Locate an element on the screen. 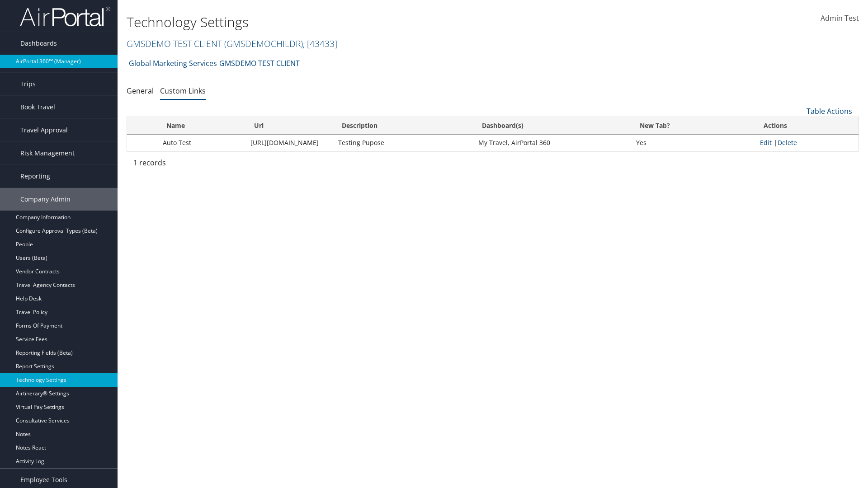 The width and height of the screenshot is (868, 488). a: General is located at coordinates (140, 91).